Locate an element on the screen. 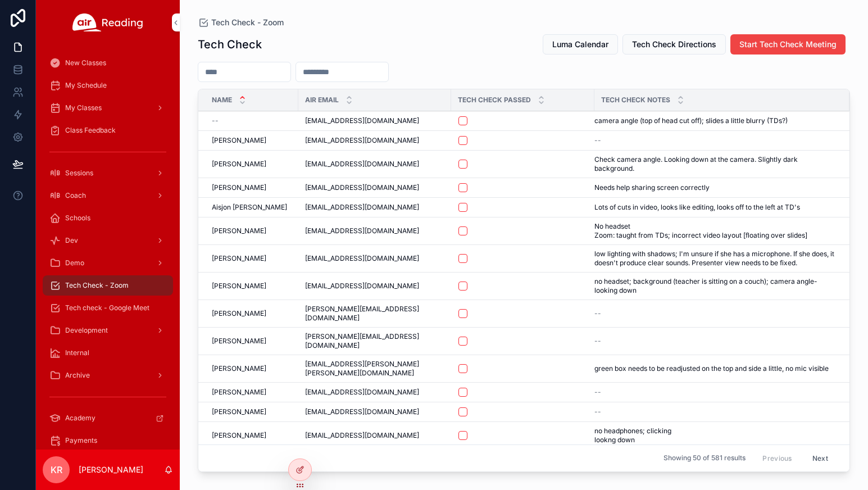 Image resolution: width=868 pixels, height=490 pixels. button: Next is located at coordinates (820, 458).